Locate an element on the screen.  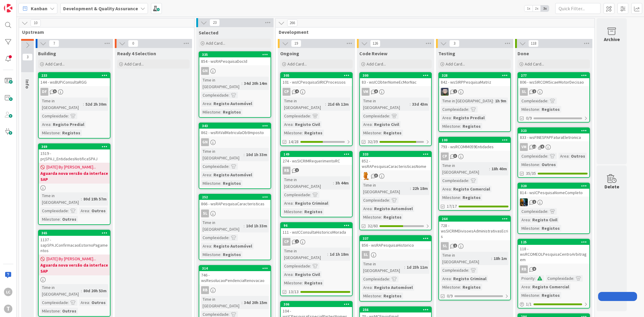
div: 862 - wsRAValMatriculaObtImposto is located at coordinates (235, 133).